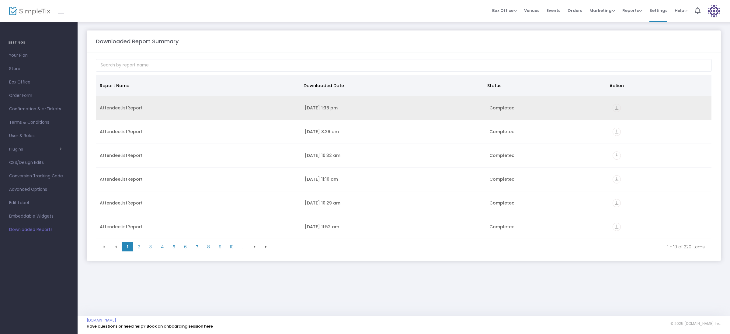 This screenshot has width=730, height=334. I want to click on span: User & Roles, so click(39, 136).